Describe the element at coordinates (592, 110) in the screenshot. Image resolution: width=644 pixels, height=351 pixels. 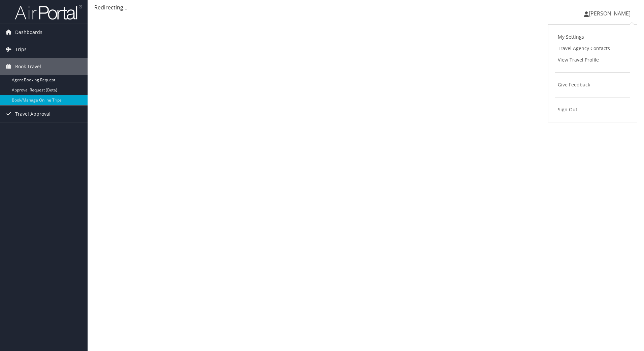
I see `a: Sign Out` at that location.